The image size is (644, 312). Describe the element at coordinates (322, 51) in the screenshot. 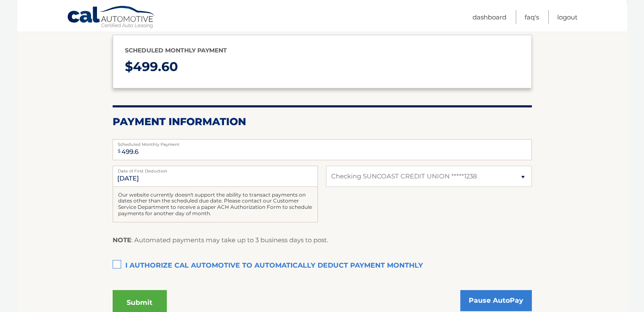

I see `p: Scheduled monthly payment` at that location.